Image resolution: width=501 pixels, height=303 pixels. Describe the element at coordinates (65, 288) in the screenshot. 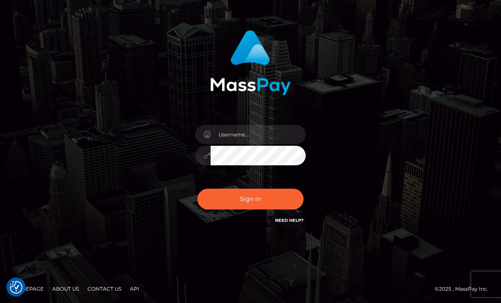

I see `a: About Us` at that location.